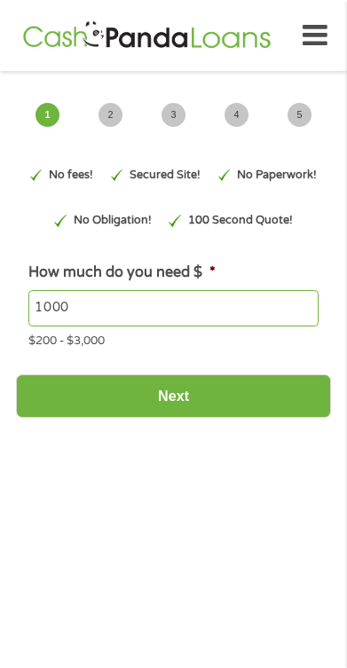 Image resolution: width=347 pixels, height=668 pixels. Describe the element at coordinates (236, 115) in the screenshot. I see `span: 4` at that location.